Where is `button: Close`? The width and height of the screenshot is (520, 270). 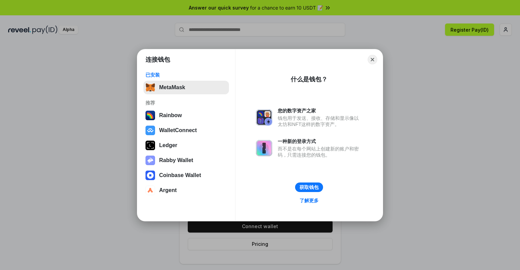 button: Close is located at coordinates (372, 60).